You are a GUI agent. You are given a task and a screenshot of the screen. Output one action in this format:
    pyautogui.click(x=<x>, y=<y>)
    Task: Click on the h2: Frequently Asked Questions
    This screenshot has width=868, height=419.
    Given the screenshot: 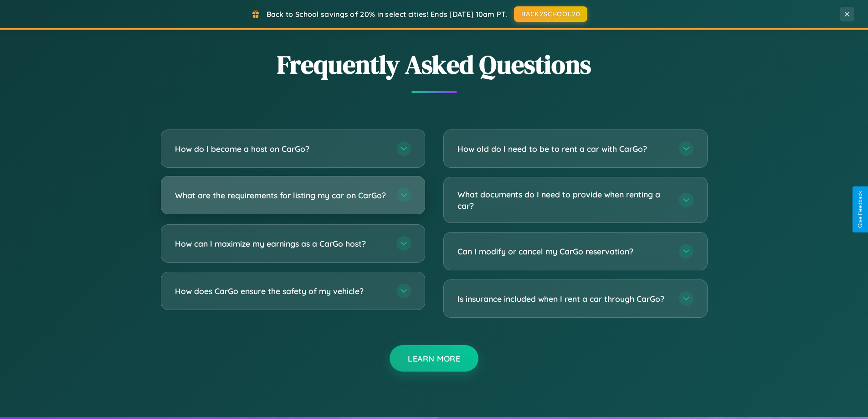 What is the action you would take?
    pyautogui.click(x=434, y=64)
    